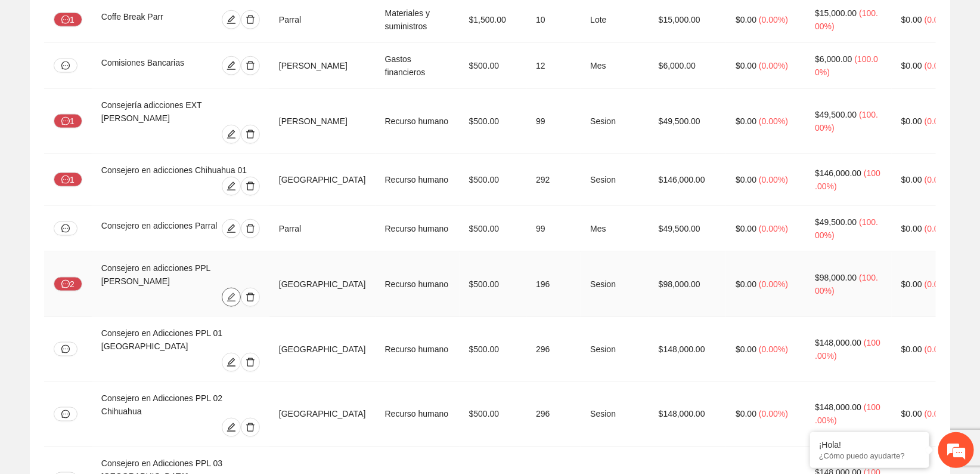 This screenshot has height=474, width=980. What do you see at coordinates (870, 455) in the screenshot?
I see `p: ¿Cómo puedo ayudarte?` at bounding box center [870, 455].